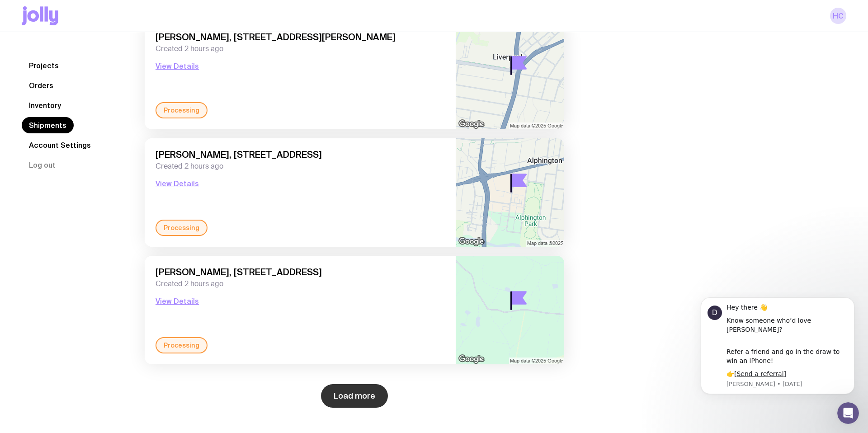 The width and height of the screenshot is (868, 433). What do you see at coordinates (72, 82) in the screenshot?
I see `a: Send a referral` at bounding box center [72, 82].